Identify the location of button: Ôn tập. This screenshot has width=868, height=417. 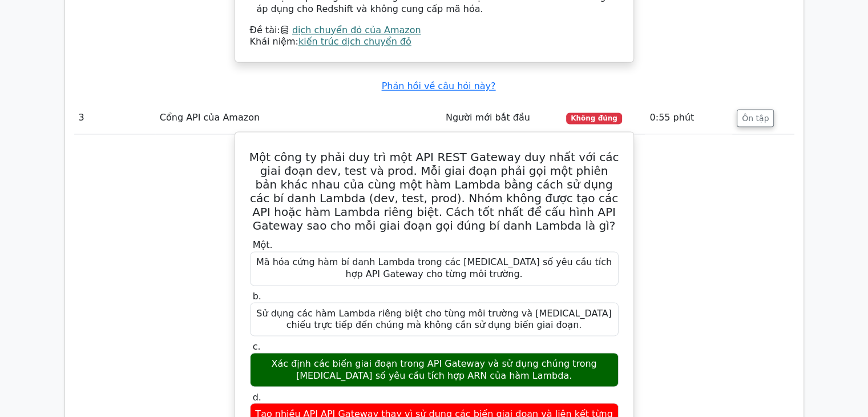
(756, 118).